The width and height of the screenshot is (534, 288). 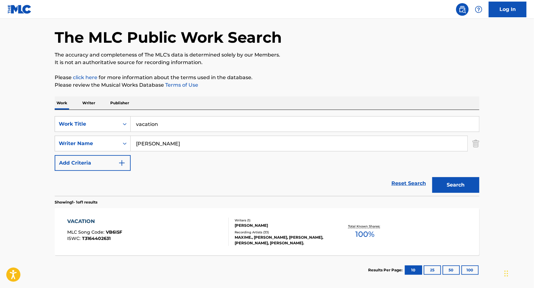 What do you see at coordinates (463, 9) in the screenshot?
I see `a: Public Search` at bounding box center [463, 9].